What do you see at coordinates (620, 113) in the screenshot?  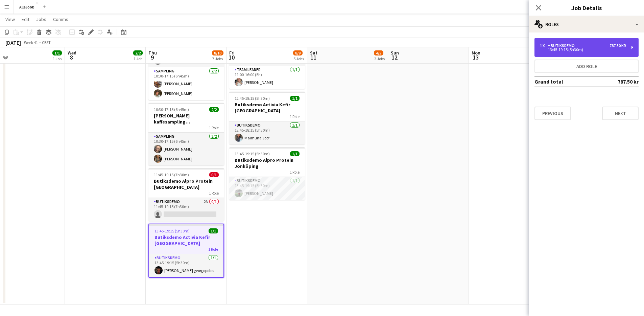 I see `button: Next` at bounding box center [620, 113].